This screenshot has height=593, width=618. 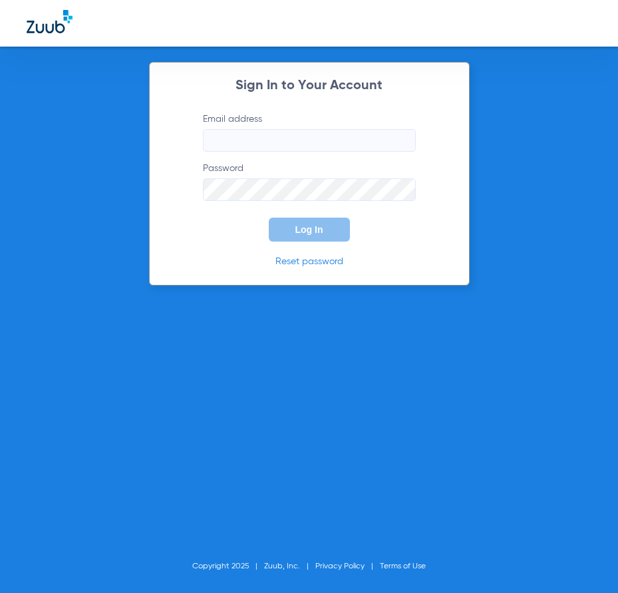 I want to click on li: Copyright 2025, so click(x=228, y=566).